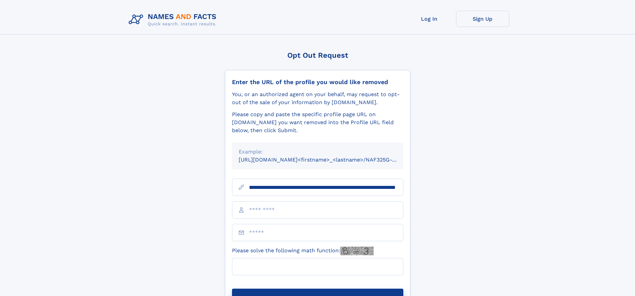 The image size is (635, 296). What do you see at coordinates (318, 55) in the screenshot?
I see `div: Opt Out Request` at bounding box center [318, 55].